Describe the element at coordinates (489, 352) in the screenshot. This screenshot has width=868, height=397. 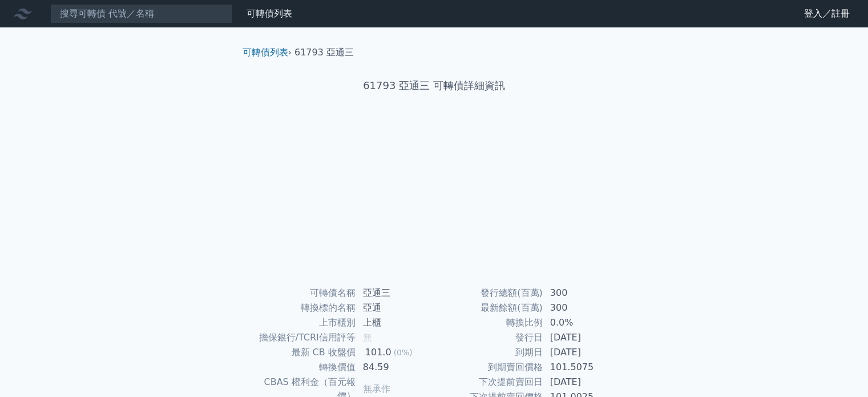
I see `td: 到期日` at that location.